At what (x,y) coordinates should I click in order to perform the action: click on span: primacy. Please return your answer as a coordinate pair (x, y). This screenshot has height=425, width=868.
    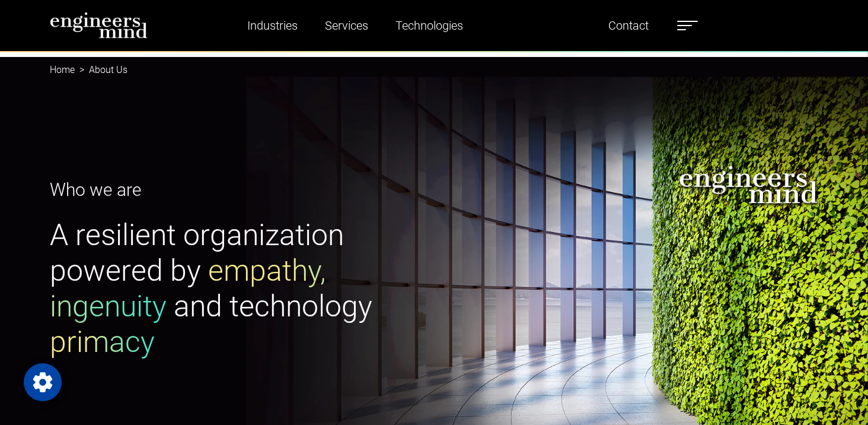
    Looking at the image, I should click on (102, 342).